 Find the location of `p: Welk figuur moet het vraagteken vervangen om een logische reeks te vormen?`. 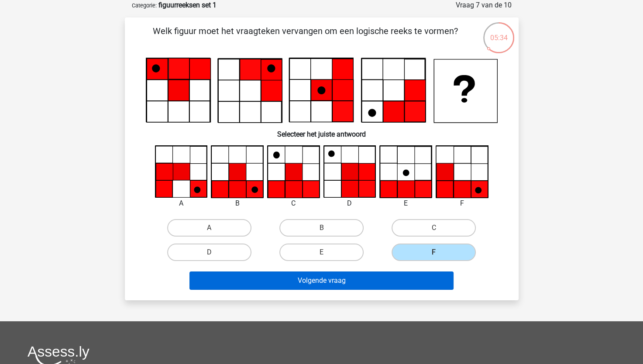

p: Welk figuur moet het vraagteken vervangen om een logische reeks te vormen? is located at coordinates (305, 38).